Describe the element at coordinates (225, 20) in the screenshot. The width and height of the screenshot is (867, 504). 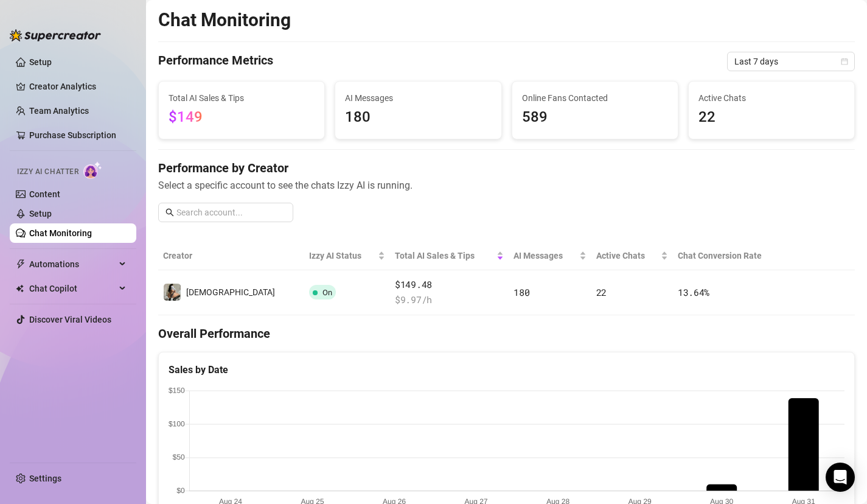
I see `h2: Chat Monitoring` at that location.